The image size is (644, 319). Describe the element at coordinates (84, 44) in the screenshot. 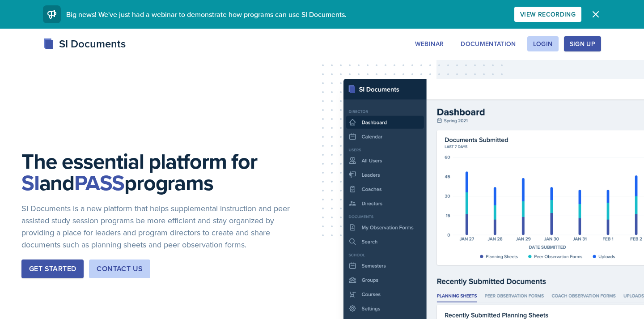

I see `div: SI Documents` at that location.